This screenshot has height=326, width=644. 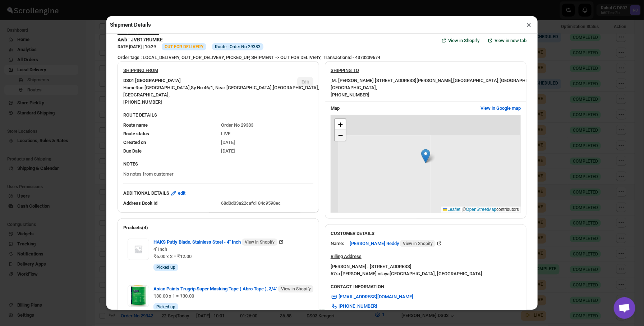 I want to click on h3: CUSTOMER DETAILS, so click(x=425, y=234).